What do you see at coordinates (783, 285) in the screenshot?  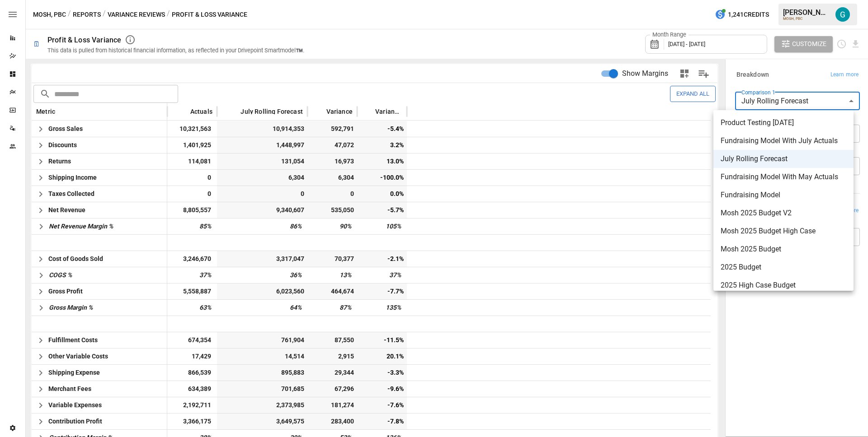 I see `span: 2025 High Case Budget` at bounding box center [783, 285].